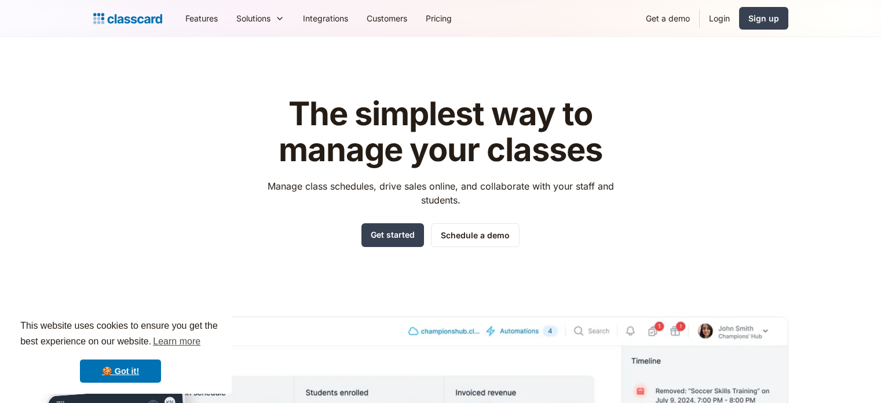 This screenshot has width=881, height=403. What do you see at coordinates (668, 18) in the screenshot?
I see `a: Get a demo` at bounding box center [668, 18].